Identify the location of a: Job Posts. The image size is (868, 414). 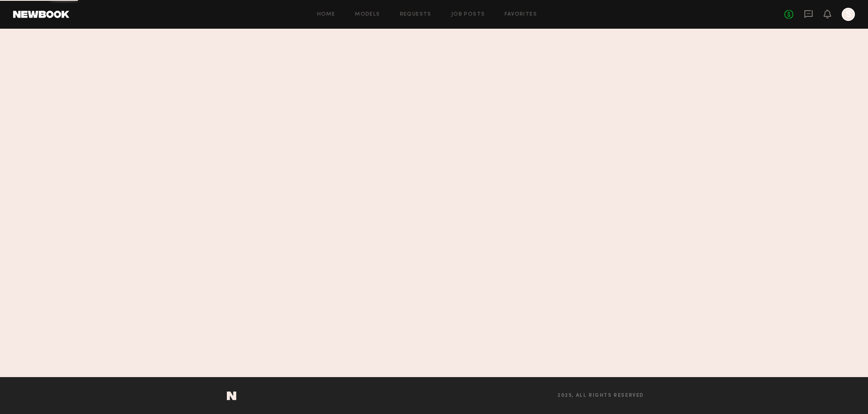
(468, 15).